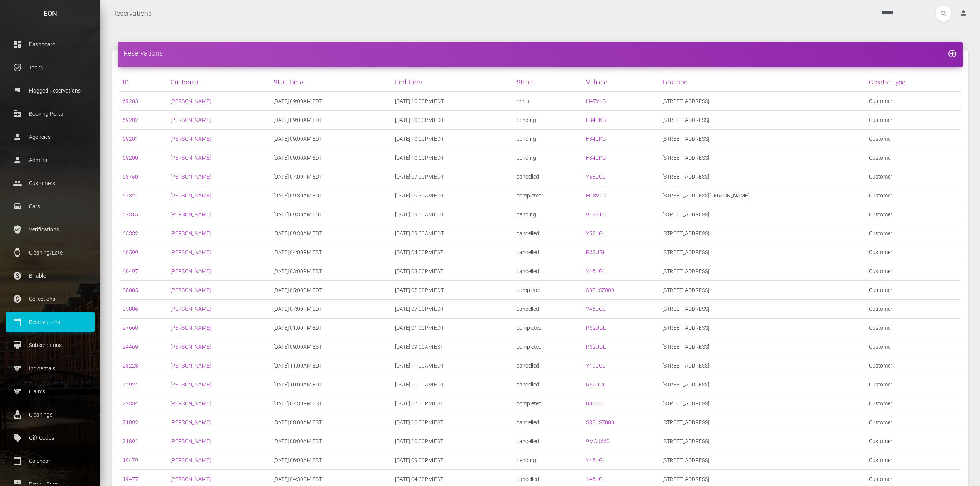 The image size is (980, 486). I want to click on a: H47VLG, so click(596, 101).